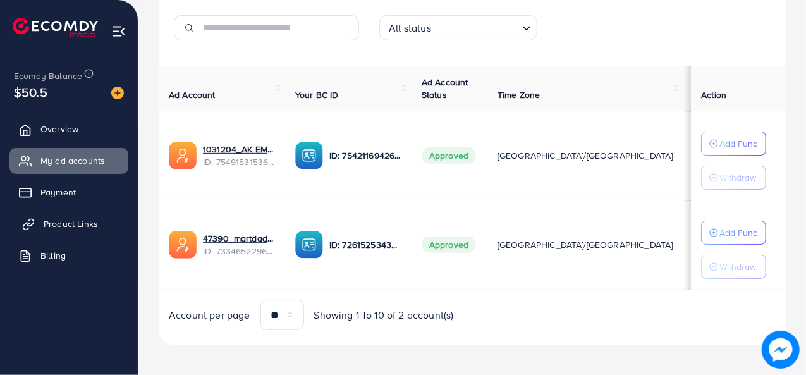 The image size is (806, 375). I want to click on a: 47390_martdady_1707731851437, so click(239, 238).